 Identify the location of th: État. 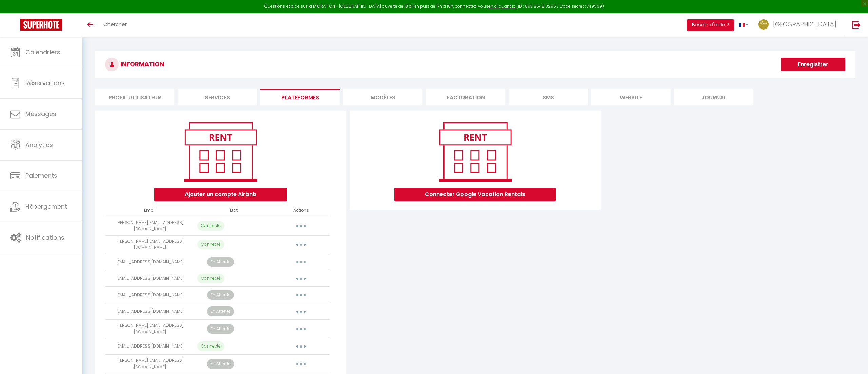
(234, 210).